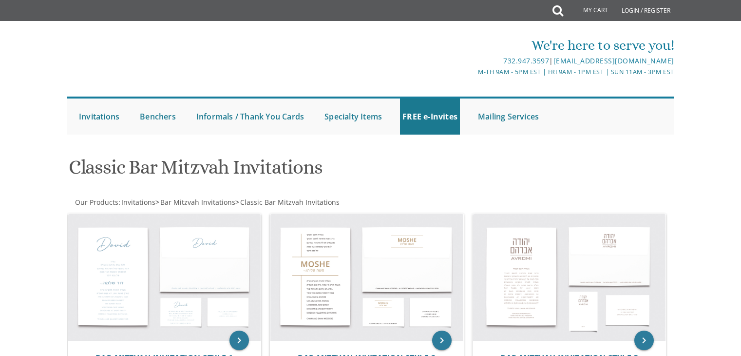  I want to click on img: Bar Mitzvah Invitation Style 1, so click(165, 277).